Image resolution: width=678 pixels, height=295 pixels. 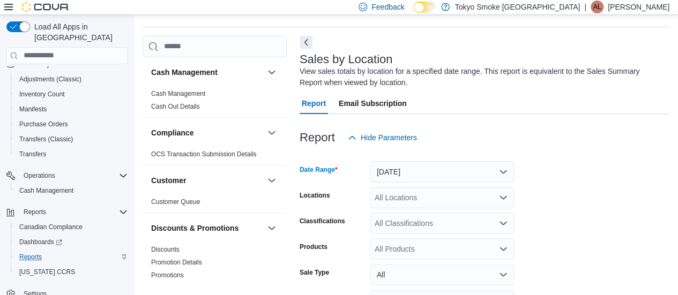 I want to click on h3: Compliance, so click(x=172, y=133).